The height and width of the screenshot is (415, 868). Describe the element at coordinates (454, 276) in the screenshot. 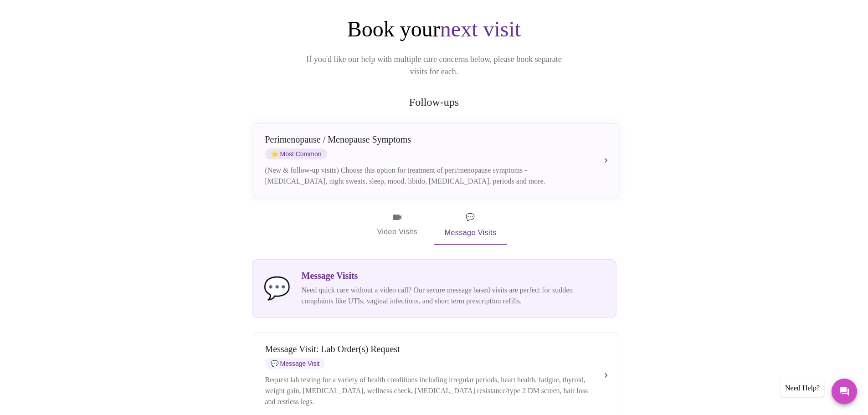

I see `h3: Message Visits` at that location.